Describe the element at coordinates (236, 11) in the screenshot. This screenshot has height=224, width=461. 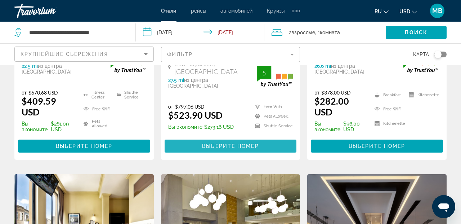
I see `span: автомобилей` at that location.